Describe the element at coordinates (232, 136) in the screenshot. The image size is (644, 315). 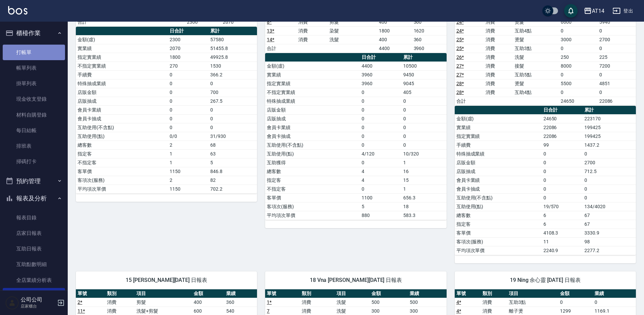
I see `td: 31/930` at that location.